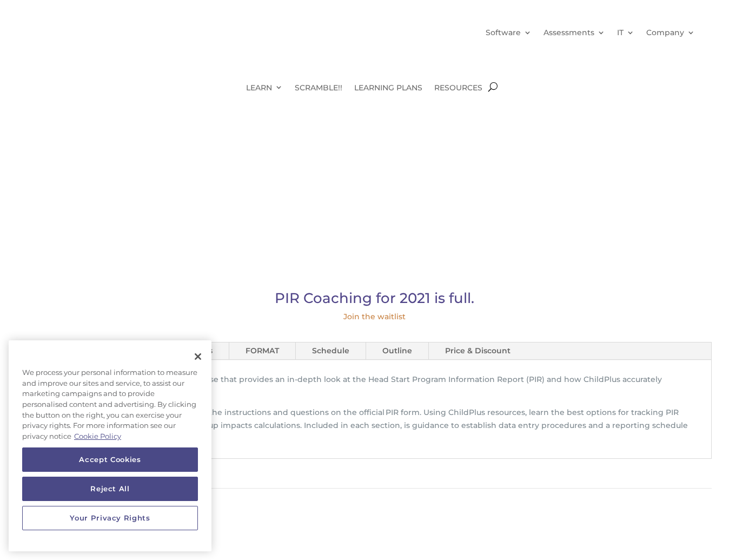 The image size is (749, 560). Describe the element at coordinates (374, 301) in the screenshot. I see `h2: PIR Coaching for 2021 is full.` at that location.